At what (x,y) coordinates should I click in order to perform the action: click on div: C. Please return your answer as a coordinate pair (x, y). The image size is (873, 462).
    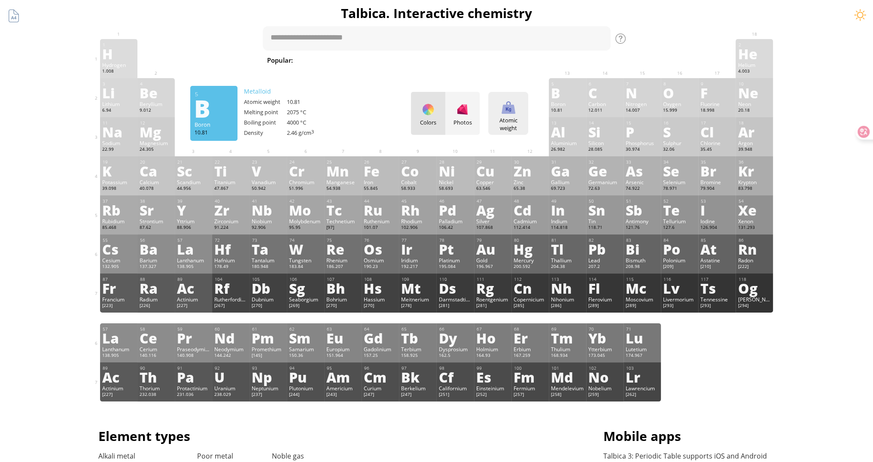
    Looking at the image, I should click on (604, 93).